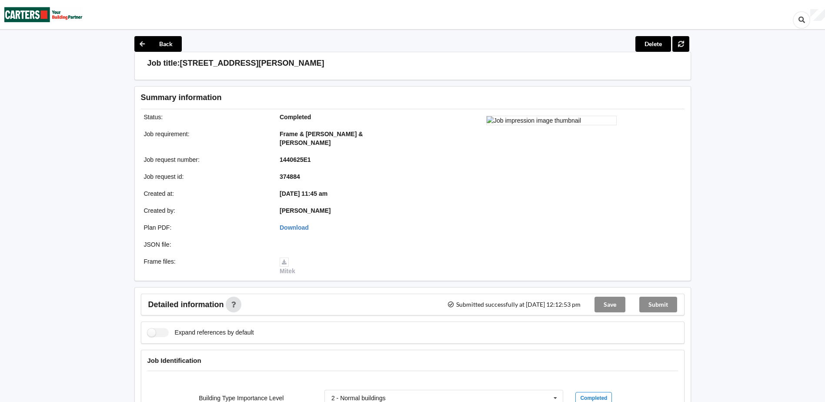 The width and height of the screenshot is (825, 402). Describe the element at coordinates (358, 398) in the screenshot. I see `div: 2 - Normal buildings` at that location.